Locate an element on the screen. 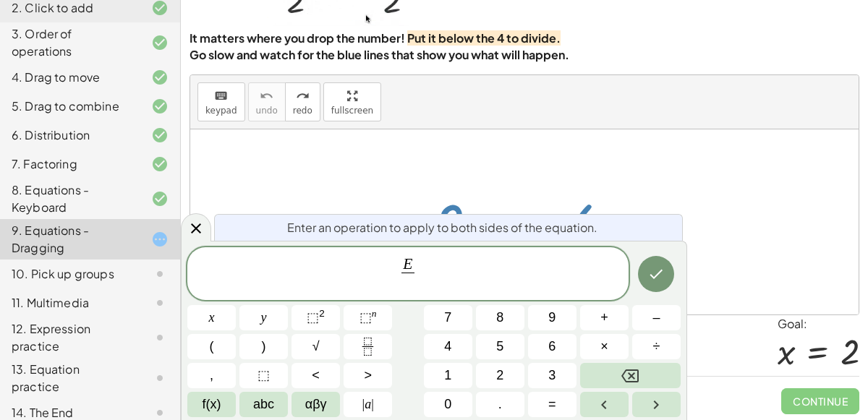 This screenshot has width=868, height=420. span: 9 is located at coordinates (552, 318).